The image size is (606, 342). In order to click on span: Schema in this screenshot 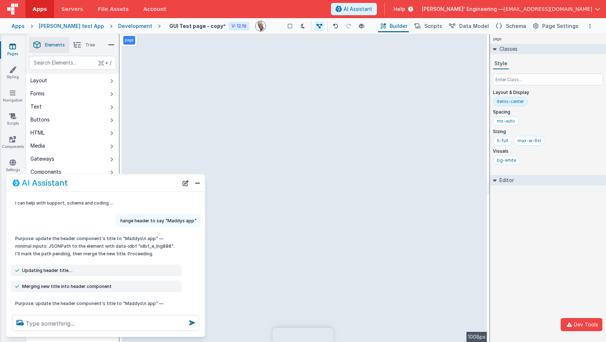, I will do `click(516, 26)`.